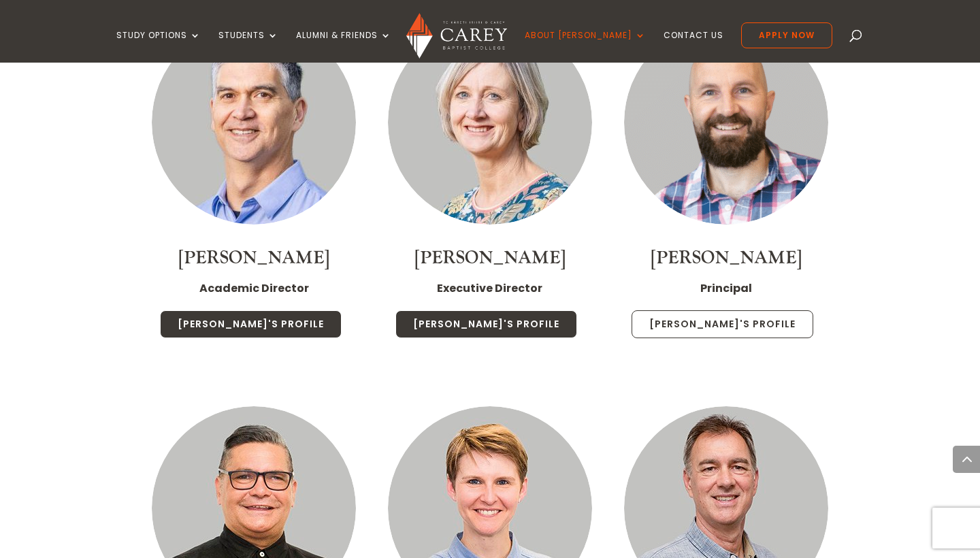 This screenshot has height=558, width=980. What do you see at coordinates (456, 36) in the screenshot?
I see `img: Carey Baptist College` at bounding box center [456, 36].